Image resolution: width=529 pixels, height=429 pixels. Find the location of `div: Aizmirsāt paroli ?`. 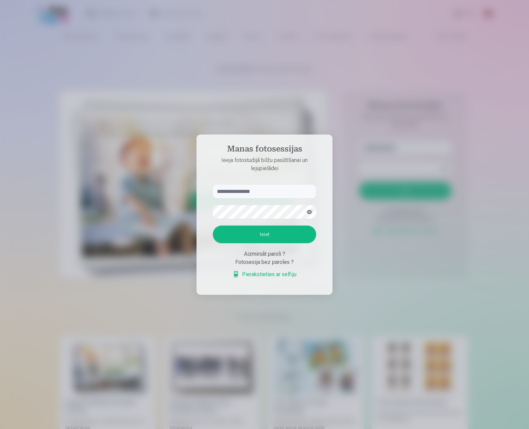

div: Aizmirsāt paroli ? is located at coordinates (264, 254).